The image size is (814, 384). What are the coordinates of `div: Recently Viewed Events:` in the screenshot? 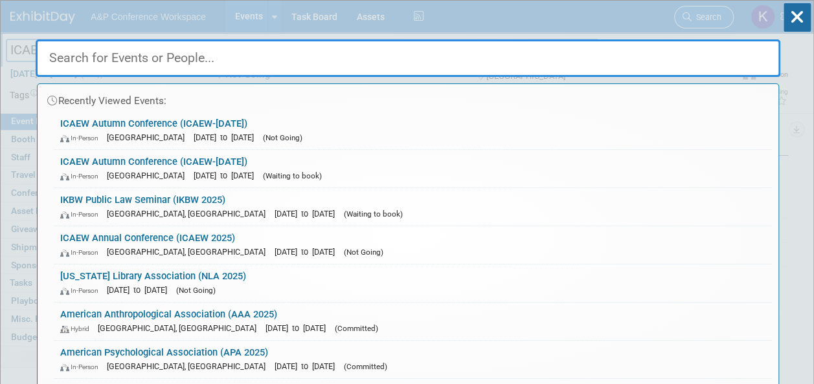 It's located at (408, 98).